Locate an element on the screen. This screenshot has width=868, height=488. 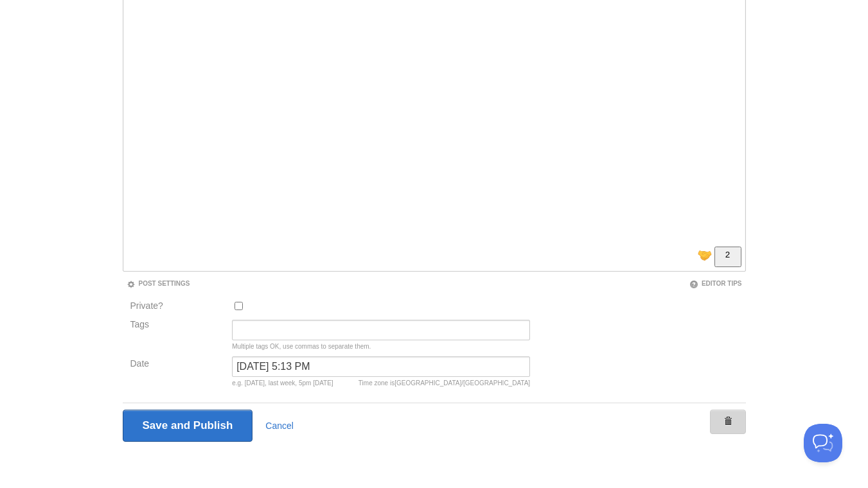
a: Editor Tips is located at coordinates (716, 283).